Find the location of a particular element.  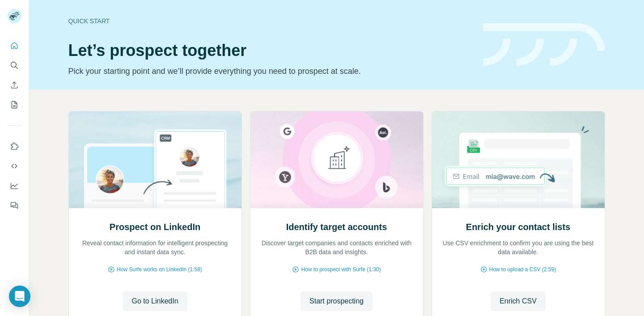

p: Use CSV enrichment to confirm you are using the best data available. is located at coordinates (518, 247).